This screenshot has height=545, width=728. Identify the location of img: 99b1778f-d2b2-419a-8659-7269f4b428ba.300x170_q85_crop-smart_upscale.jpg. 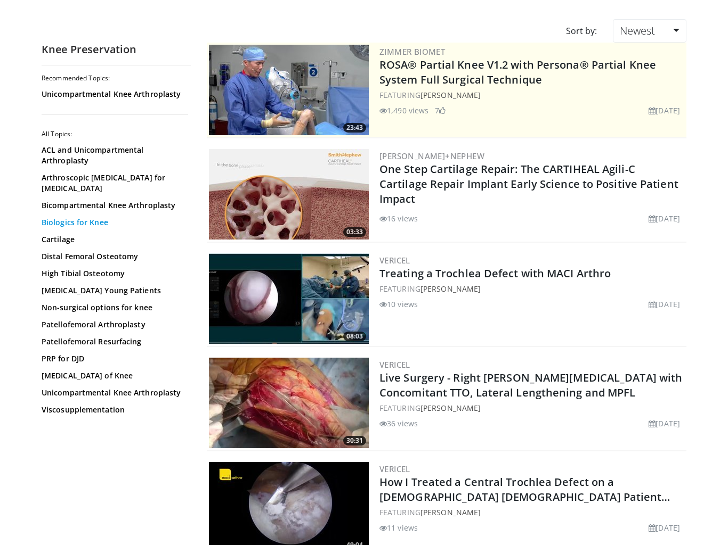
(289, 90).